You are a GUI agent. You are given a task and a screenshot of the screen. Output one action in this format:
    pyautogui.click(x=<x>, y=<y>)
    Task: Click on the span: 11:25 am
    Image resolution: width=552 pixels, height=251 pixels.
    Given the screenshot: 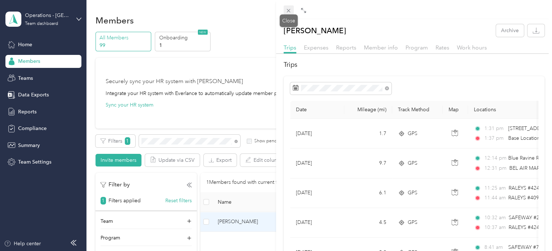 What is the action you would take?
    pyautogui.click(x=494, y=188)
    